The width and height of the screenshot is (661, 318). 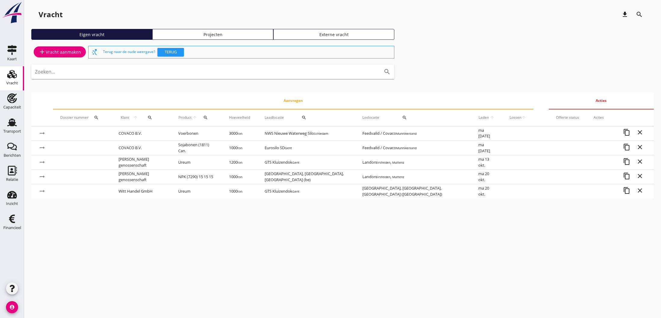 I want to click on div: Dossier nummer, so click(x=82, y=117).